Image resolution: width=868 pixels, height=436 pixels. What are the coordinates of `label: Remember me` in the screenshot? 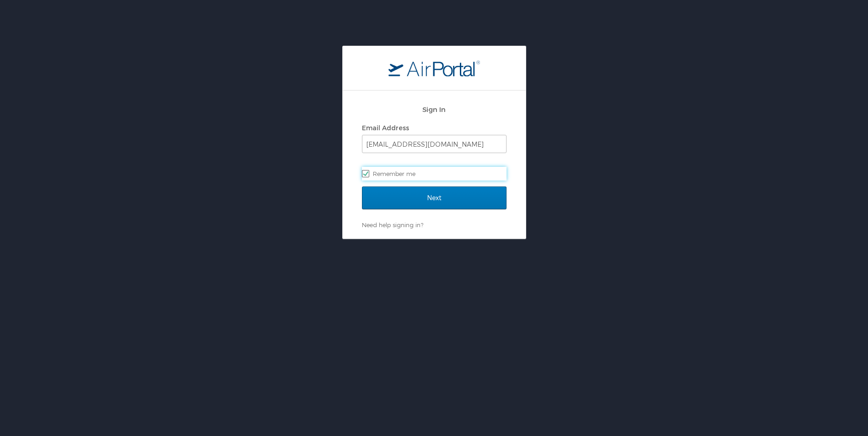 It's located at (434, 174).